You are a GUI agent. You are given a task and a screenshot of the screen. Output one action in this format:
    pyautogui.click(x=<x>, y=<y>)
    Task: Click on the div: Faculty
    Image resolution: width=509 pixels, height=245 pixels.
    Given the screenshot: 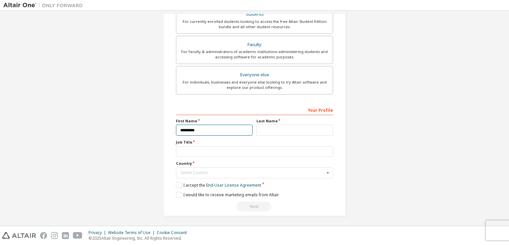 What is the action you would take?
    pyautogui.click(x=254, y=45)
    